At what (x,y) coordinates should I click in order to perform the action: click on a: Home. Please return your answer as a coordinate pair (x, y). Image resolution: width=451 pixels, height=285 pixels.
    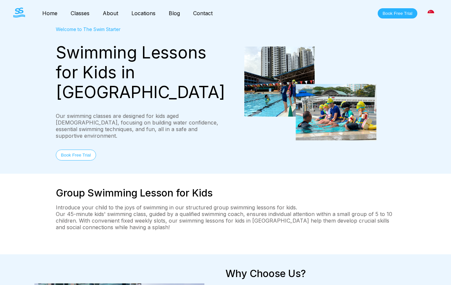
    Looking at the image, I should click on (50, 13).